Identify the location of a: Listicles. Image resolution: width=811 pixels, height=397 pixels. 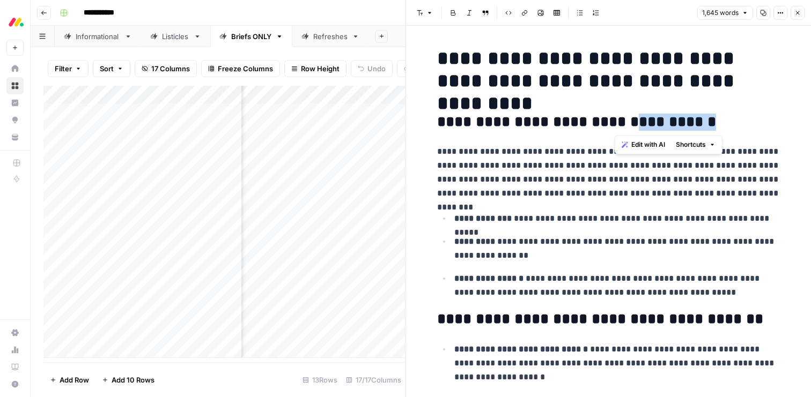
(175, 36).